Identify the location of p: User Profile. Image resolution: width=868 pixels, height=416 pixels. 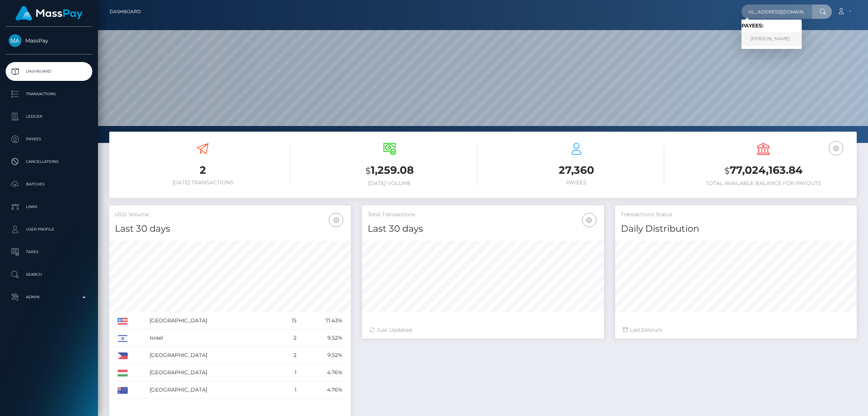
(49, 230).